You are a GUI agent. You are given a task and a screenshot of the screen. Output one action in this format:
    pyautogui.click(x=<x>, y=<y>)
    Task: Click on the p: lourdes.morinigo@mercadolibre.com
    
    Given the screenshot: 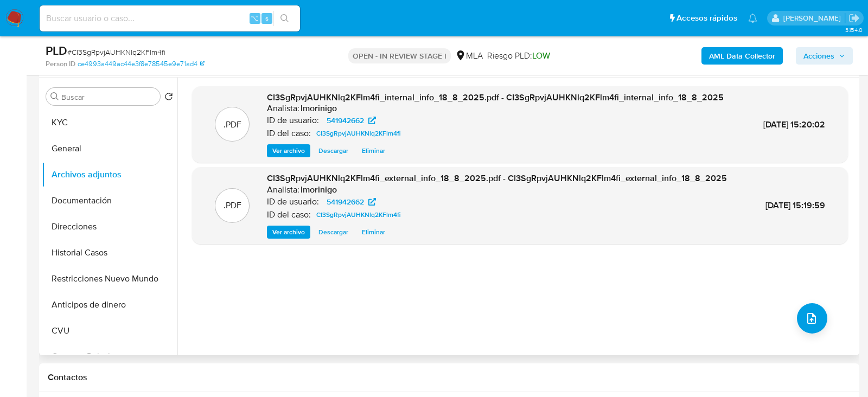 What is the action you would take?
    pyautogui.click(x=814, y=18)
    